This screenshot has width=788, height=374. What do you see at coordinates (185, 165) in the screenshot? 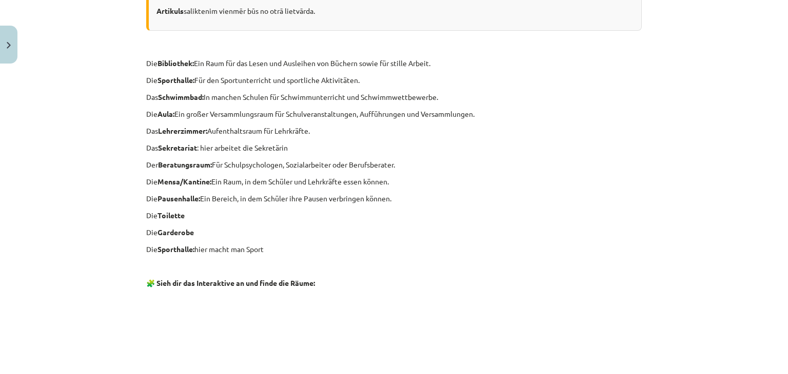
I see `b: Beratungsraum:` at bounding box center [185, 165].